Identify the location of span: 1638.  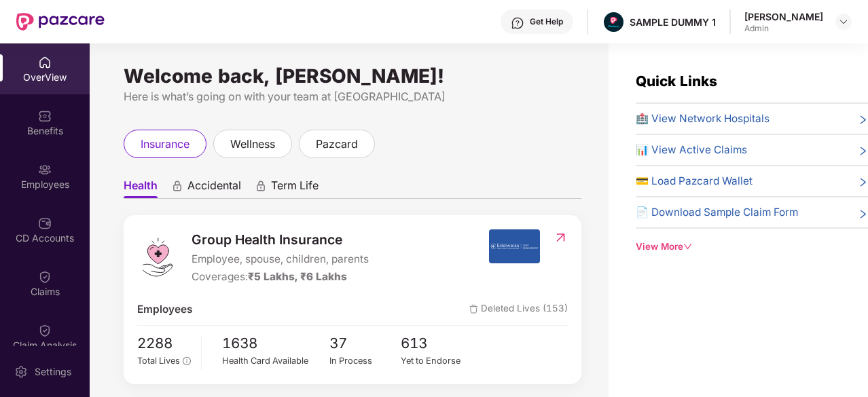
(276, 344).